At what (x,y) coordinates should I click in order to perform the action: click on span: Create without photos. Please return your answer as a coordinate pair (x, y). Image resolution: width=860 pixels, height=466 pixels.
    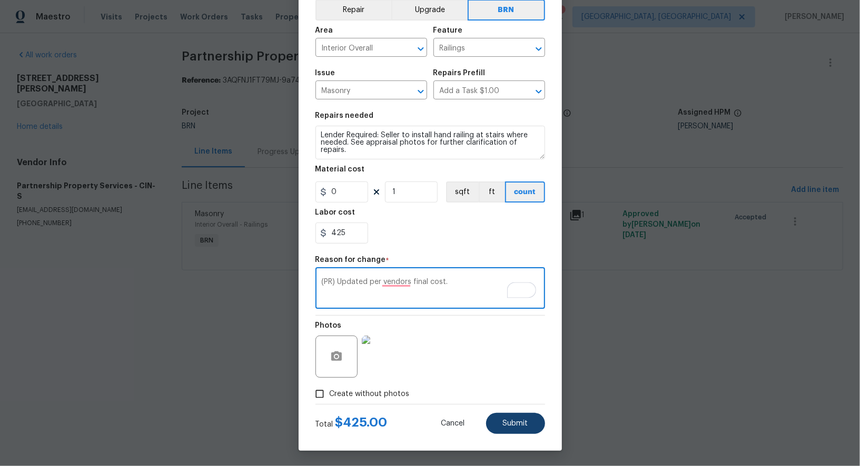
    Looking at the image, I should click on (370, 394).